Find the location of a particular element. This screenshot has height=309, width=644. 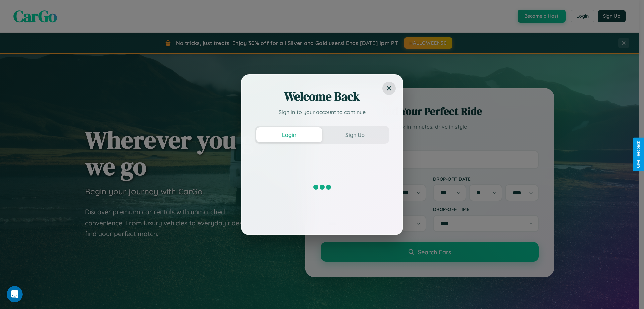

button: Sign Up is located at coordinates (355, 135).